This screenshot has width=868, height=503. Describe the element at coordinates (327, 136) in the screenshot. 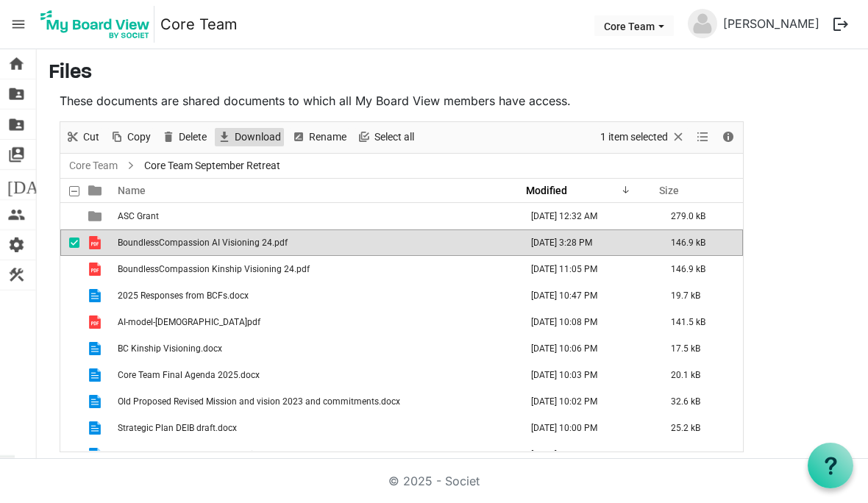

I see `span: Rename` at that location.